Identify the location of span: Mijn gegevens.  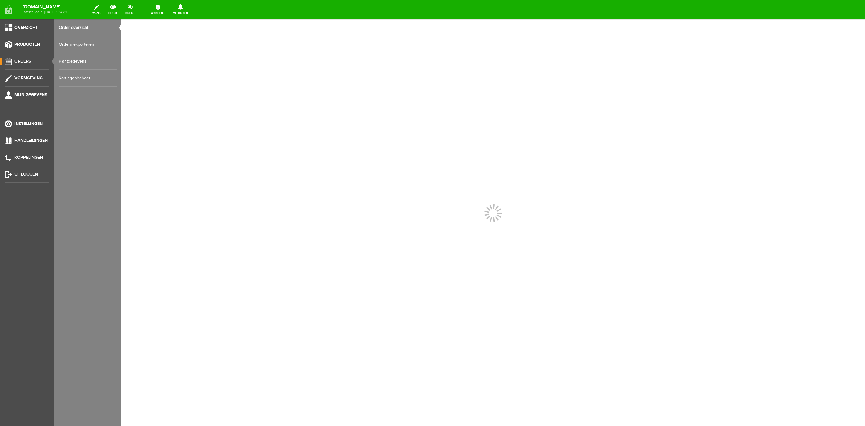
(31, 95).